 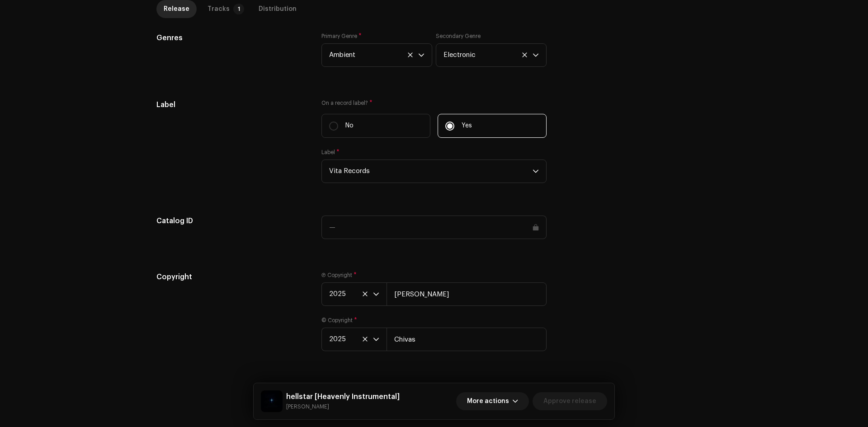 What do you see at coordinates (493, 401) in the screenshot?
I see `button: More actions` at bounding box center [493, 401].